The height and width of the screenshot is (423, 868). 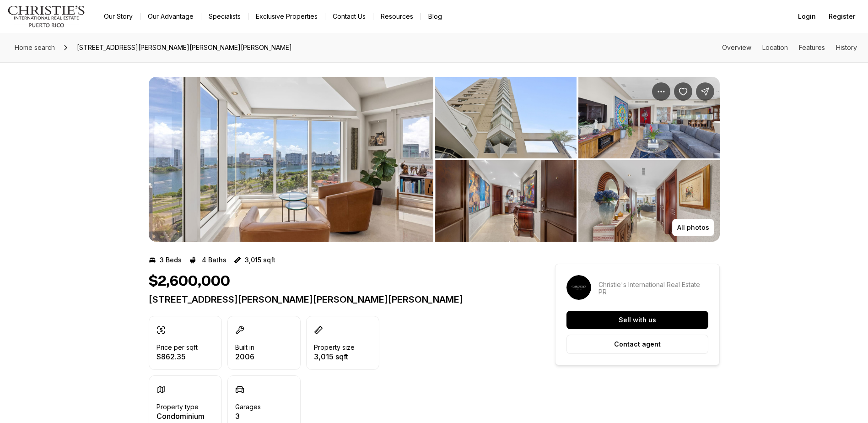 What do you see at coordinates (661, 91) in the screenshot?
I see `button: Property options` at bounding box center [661, 91].